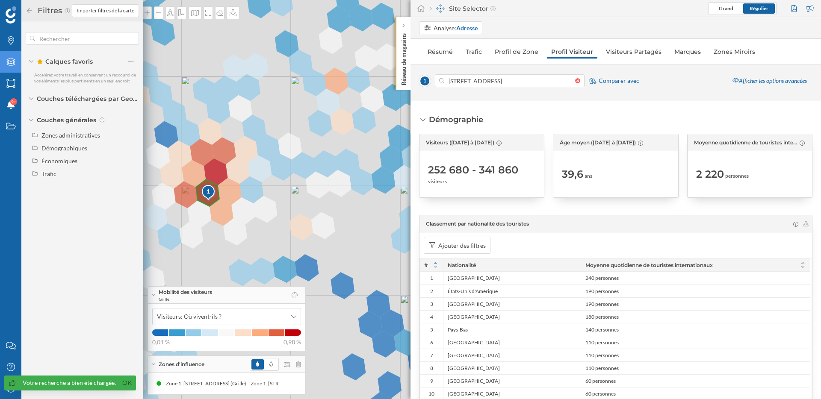 The height and width of the screenshot is (399, 821). Describe the element at coordinates (431, 381) in the screenshot. I see `div: 9` at that location.